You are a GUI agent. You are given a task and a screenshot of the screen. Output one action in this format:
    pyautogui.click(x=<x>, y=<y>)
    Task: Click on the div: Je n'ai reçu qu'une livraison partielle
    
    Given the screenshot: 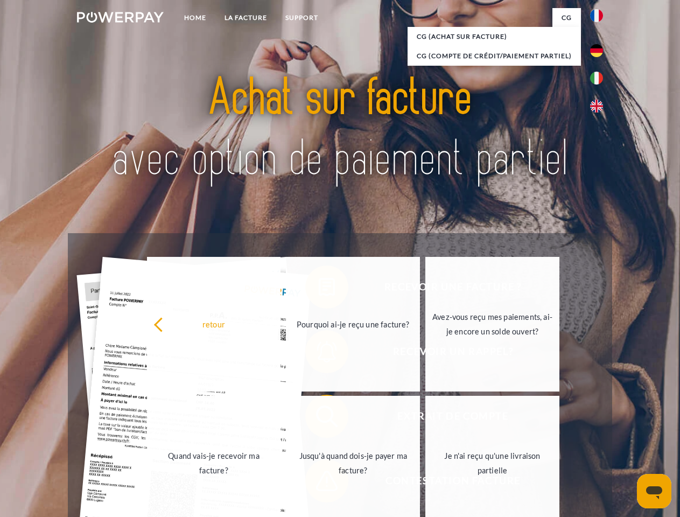 What is the action you would take?
    pyautogui.click(x=492, y=463)
    